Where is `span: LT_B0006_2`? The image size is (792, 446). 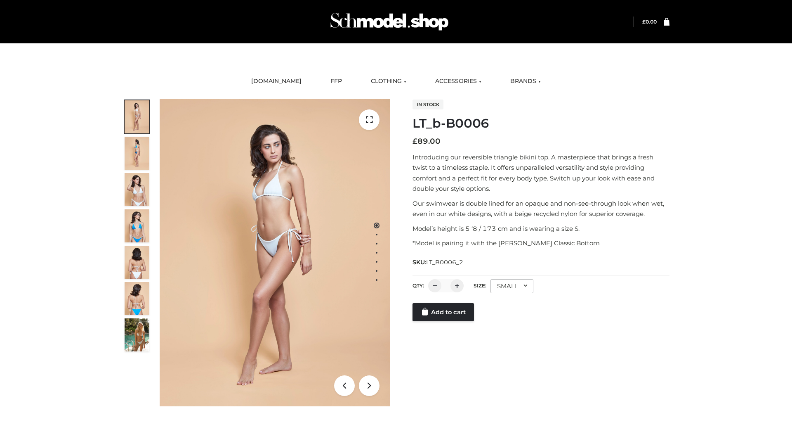
span: LT_B0006_2 is located at coordinates (445, 262).